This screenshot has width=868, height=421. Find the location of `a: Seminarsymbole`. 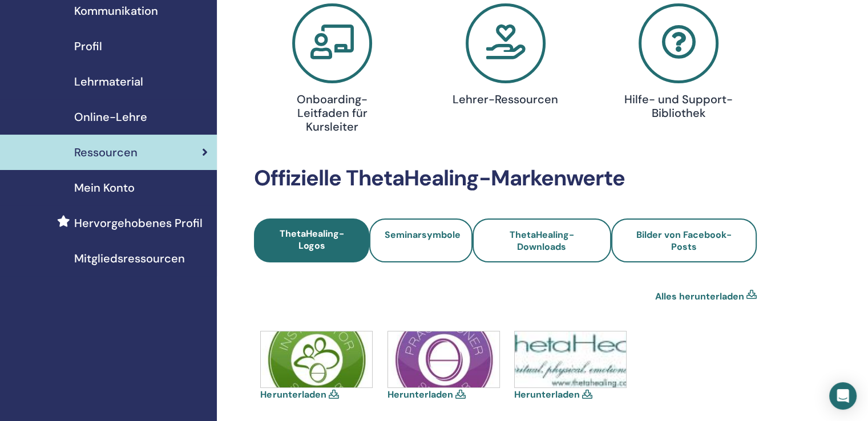

a: Seminarsymbole is located at coordinates (420, 240).